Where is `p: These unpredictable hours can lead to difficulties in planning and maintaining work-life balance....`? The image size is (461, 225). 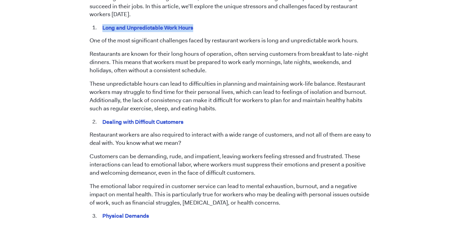 p: These unpredictable hours can lead to difficulties in planning and maintaining work-life balance.... is located at coordinates (230, 96).